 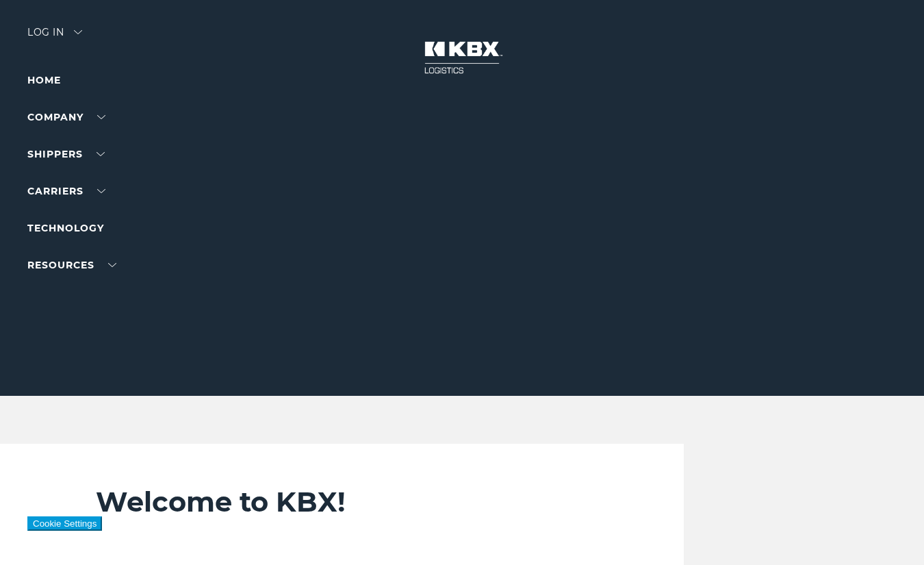 I want to click on a: Carriers, so click(x=66, y=191).